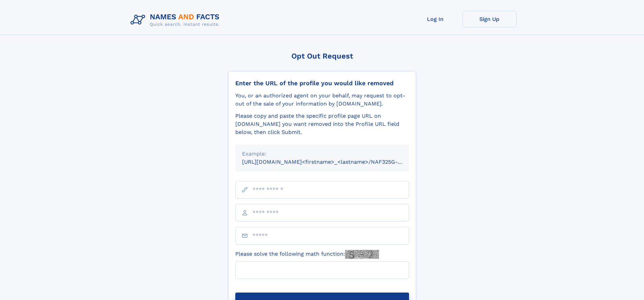 The image size is (644, 300). What do you see at coordinates (490, 19) in the screenshot?
I see `a: Sign Up` at bounding box center [490, 19].